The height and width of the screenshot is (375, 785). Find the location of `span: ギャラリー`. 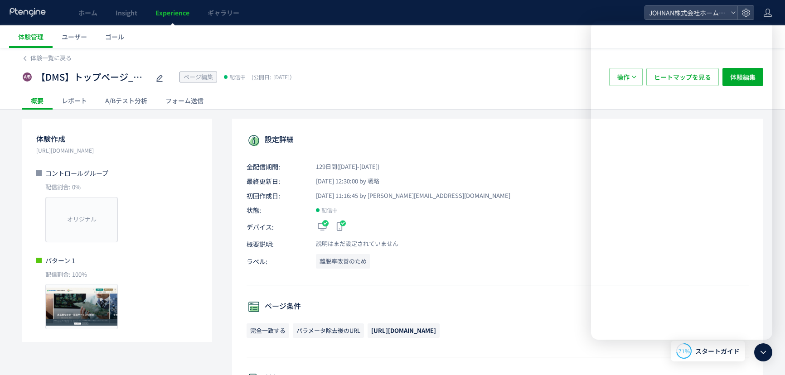

span: ギャラリー is located at coordinates (223, 13).